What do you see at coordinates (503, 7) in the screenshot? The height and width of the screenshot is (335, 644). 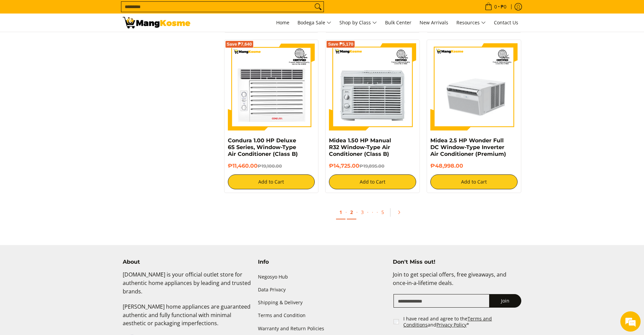 I see `span: ₱0` at bounding box center [503, 7].